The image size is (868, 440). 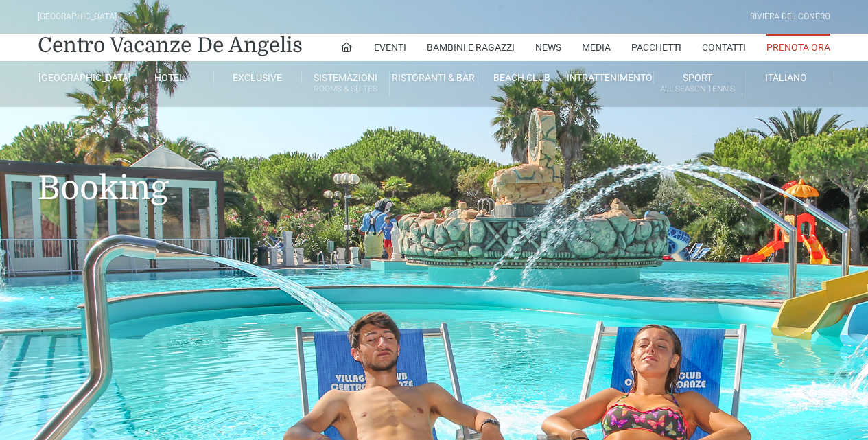 I want to click on a: Pacchetti, so click(x=656, y=47).